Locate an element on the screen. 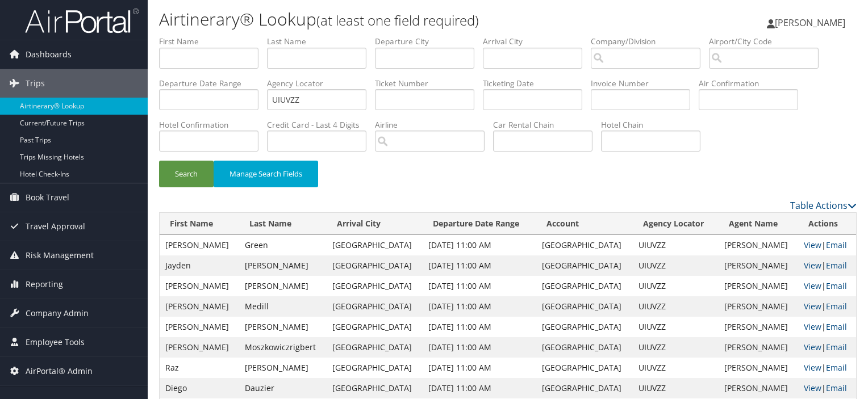 The width and height of the screenshot is (868, 399). label: Departure Date Range is located at coordinates (213, 83).